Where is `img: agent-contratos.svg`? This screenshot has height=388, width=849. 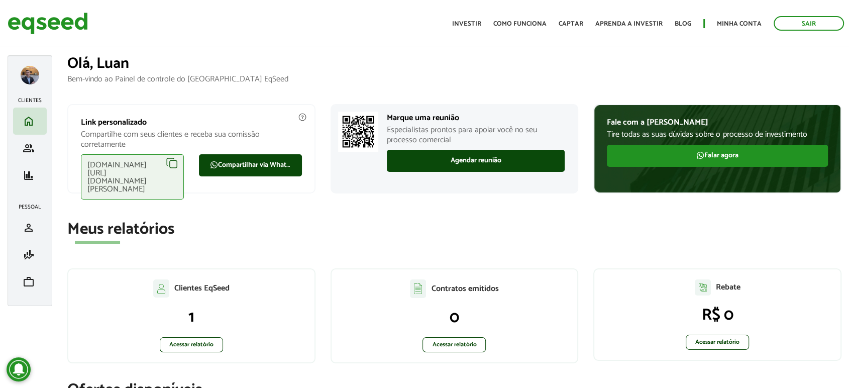 img: agent-contratos.svg is located at coordinates (418, 288).